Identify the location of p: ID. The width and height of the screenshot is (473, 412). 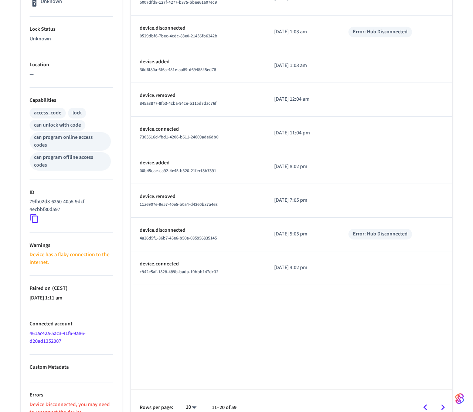
(71, 192).